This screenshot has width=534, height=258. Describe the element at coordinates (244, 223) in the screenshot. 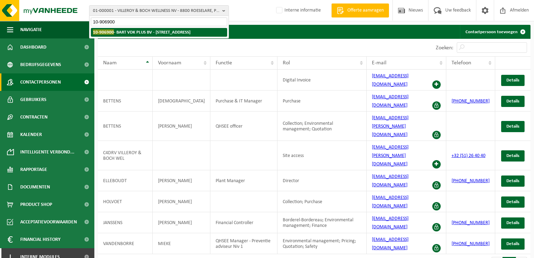

I see `td: Financial Controller` at that location.